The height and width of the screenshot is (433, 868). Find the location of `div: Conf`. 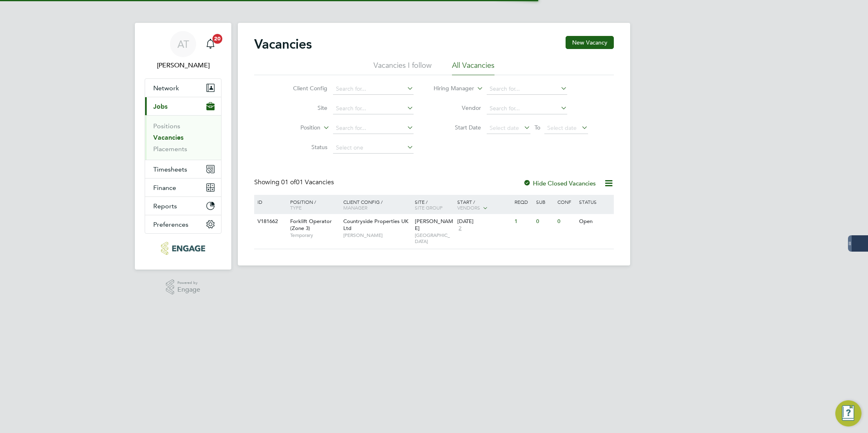

div: Conf is located at coordinates (566, 202).